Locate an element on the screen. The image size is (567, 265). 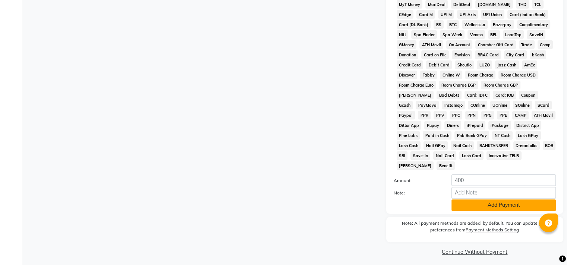
span: BTC is located at coordinates (453, 24).